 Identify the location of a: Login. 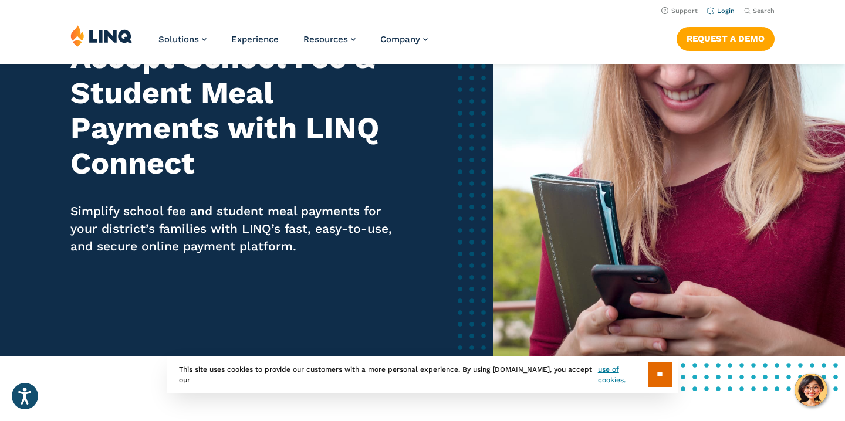
(720, 11).